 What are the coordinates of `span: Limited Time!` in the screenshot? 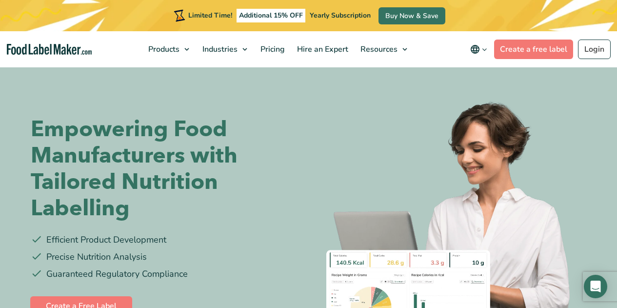 It's located at (210, 15).